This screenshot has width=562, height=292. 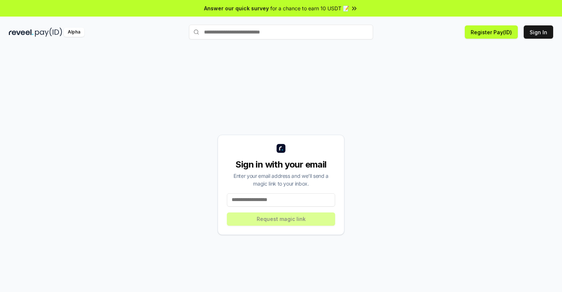 I want to click on img: logo_small, so click(x=281, y=148).